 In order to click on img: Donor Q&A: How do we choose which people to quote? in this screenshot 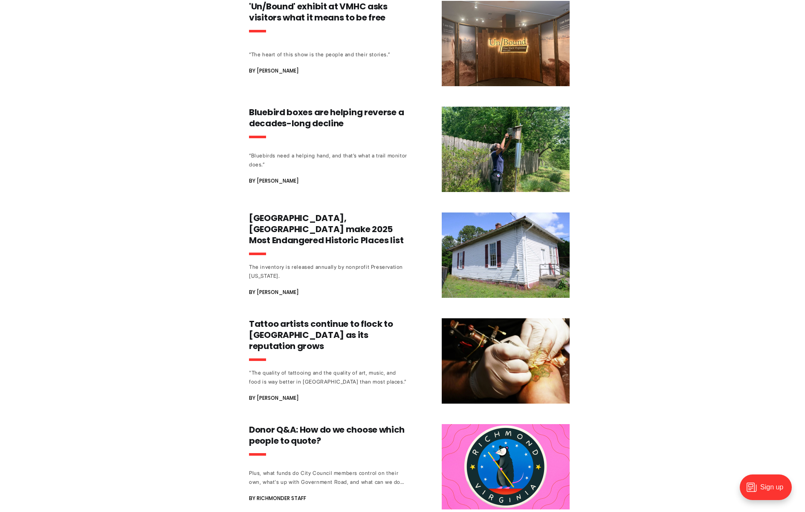, I will do `click(506, 466)`.